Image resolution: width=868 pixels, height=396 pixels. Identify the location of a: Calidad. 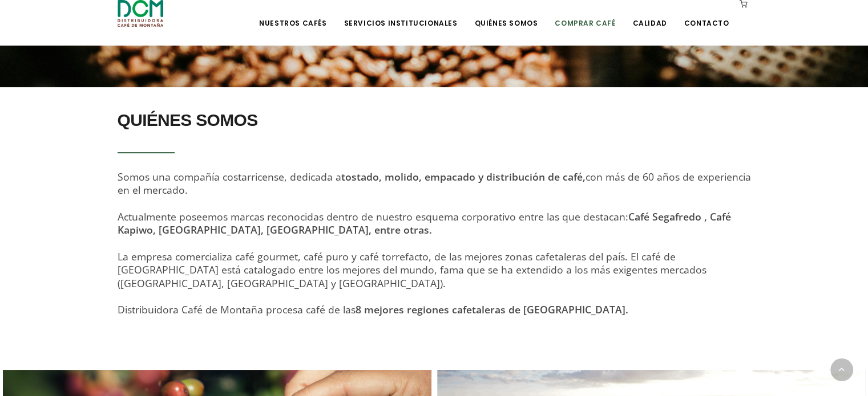
(649, 15).